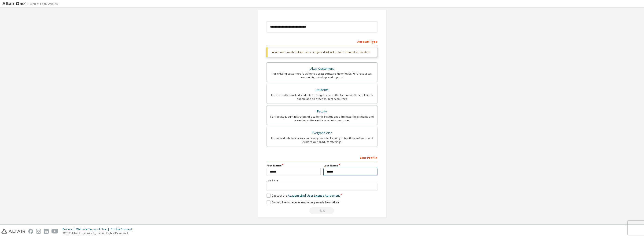 The height and width of the screenshot is (238, 644). What do you see at coordinates (350, 165) in the screenshot?
I see `label: Last Name` at bounding box center [350, 165].